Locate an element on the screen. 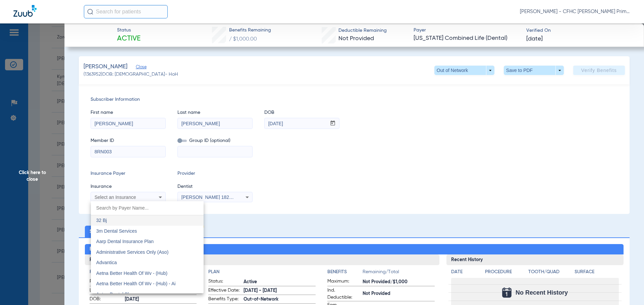  span: 32 Bj is located at coordinates (102, 220).